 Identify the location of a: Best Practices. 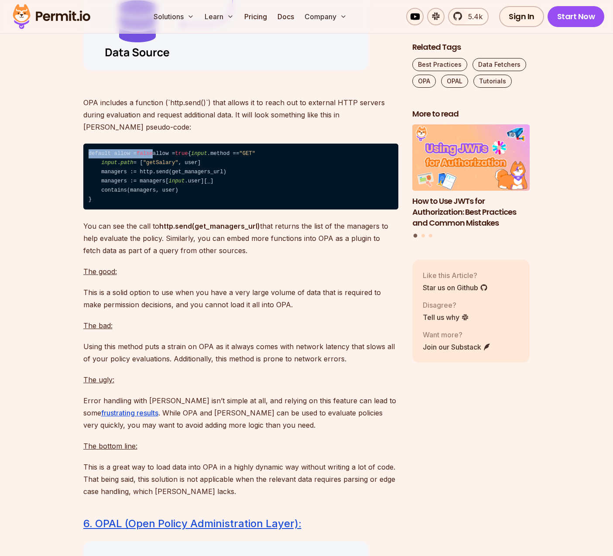
(440, 65).